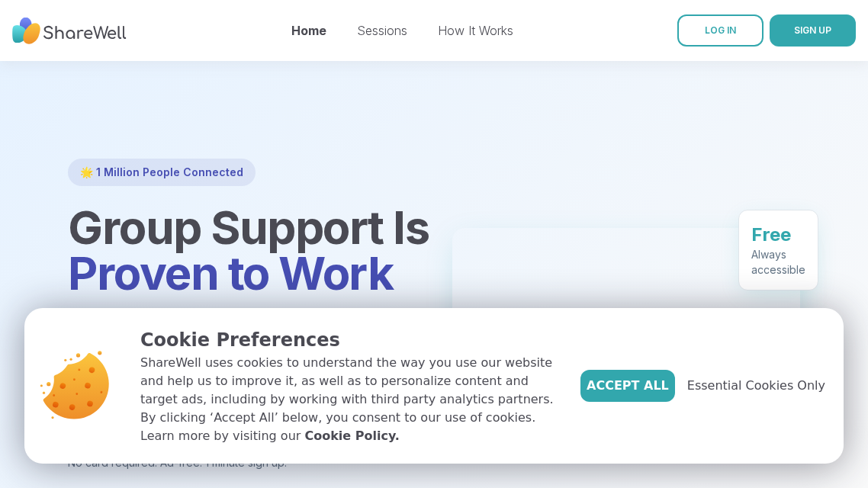 The image size is (868, 488). What do you see at coordinates (352, 436) in the screenshot?
I see `a: Cookie Policy.` at bounding box center [352, 436].